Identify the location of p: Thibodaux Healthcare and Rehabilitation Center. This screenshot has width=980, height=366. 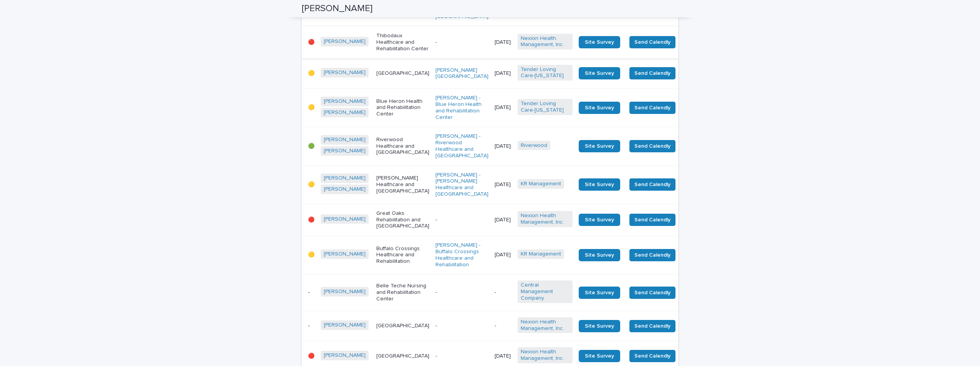
(402, 42).